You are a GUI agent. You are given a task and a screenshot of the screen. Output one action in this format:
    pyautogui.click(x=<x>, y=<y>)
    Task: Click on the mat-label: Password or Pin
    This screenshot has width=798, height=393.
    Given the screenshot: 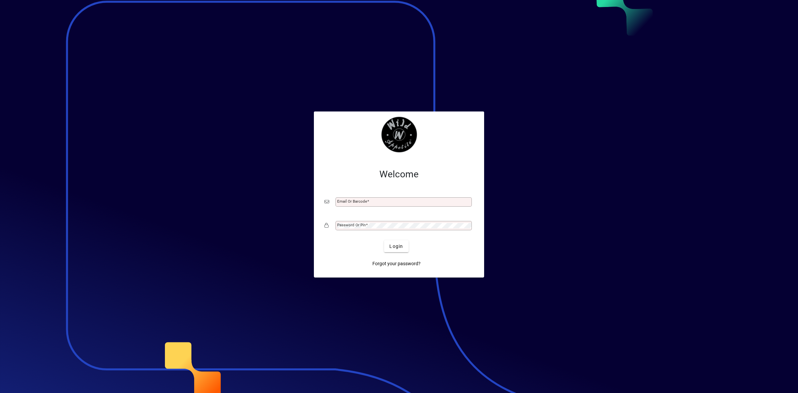 What is the action you would take?
    pyautogui.click(x=352, y=225)
    